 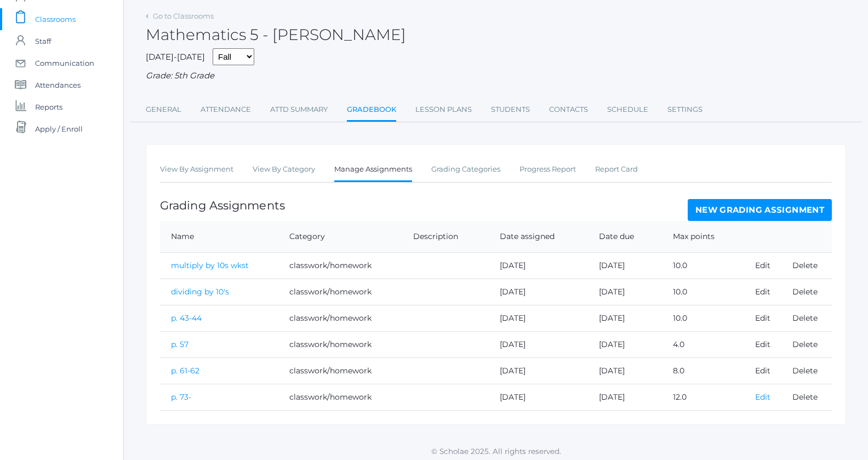 What do you see at coordinates (180, 345) in the screenshot?
I see `a: p. 57` at bounding box center [180, 345].